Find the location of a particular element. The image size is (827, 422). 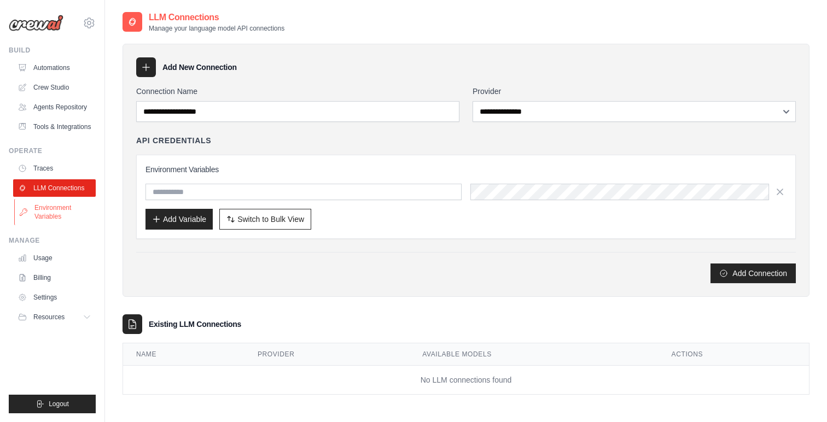

a: Automations is located at coordinates (54, 68).